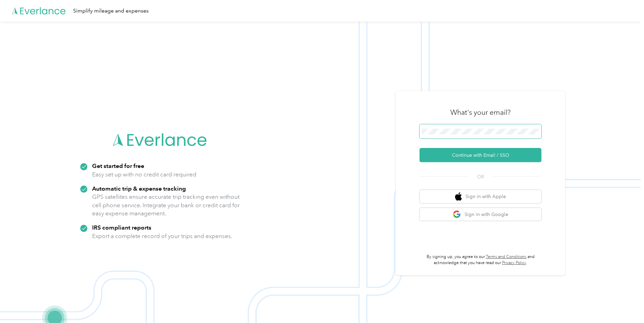 This screenshot has height=323, width=644. Describe the element at coordinates (481, 214) in the screenshot. I see `button: google logoSign in with Google` at that location.